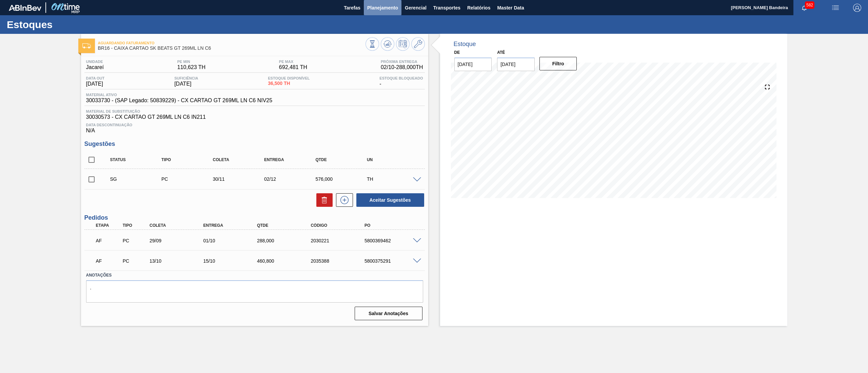 This screenshot has height=373, width=868. I want to click on span: 692,481 TH, so click(293, 67).